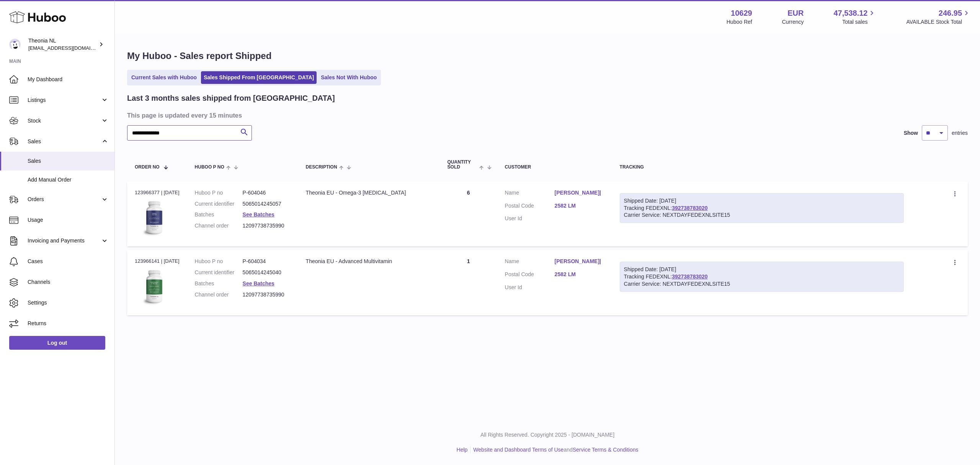  What do you see at coordinates (463, 165) in the screenshot?
I see `span: Quantity Sold` at bounding box center [463, 165].